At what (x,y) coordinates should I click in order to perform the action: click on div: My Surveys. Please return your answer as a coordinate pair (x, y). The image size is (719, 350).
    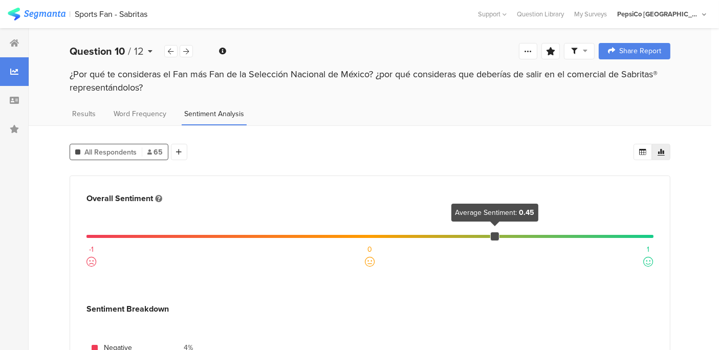
    Looking at the image, I should click on (591, 14).